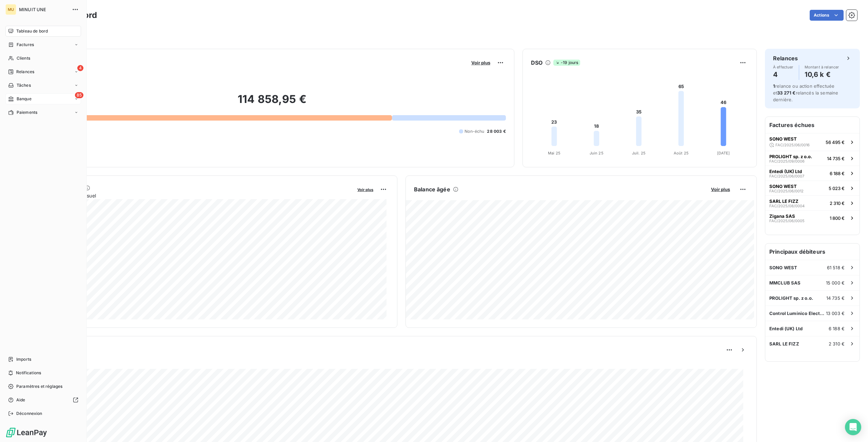 This screenshot has height=442, width=868. Describe the element at coordinates (812, 159) in the screenshot. I see `button: PROLIGHT sp. z o.o.FAC/2025/09/000614 735 €` at that location.